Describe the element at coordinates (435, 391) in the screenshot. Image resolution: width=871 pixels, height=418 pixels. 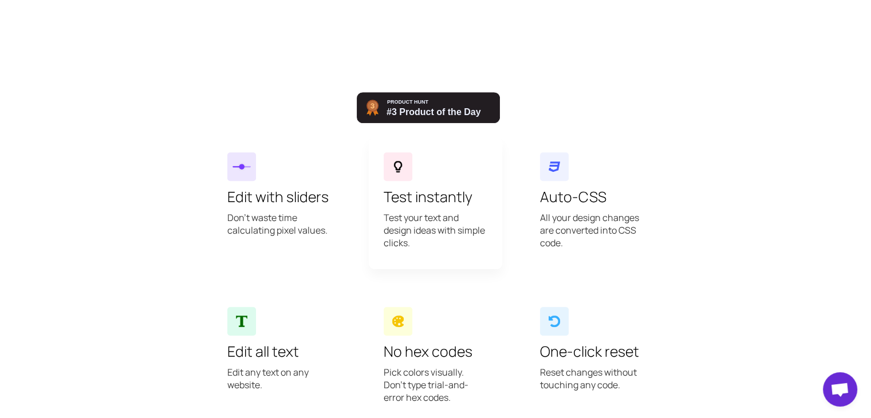
I see `p: Pick colors visually. Don't type trial-and-error hex codes.` at that location.